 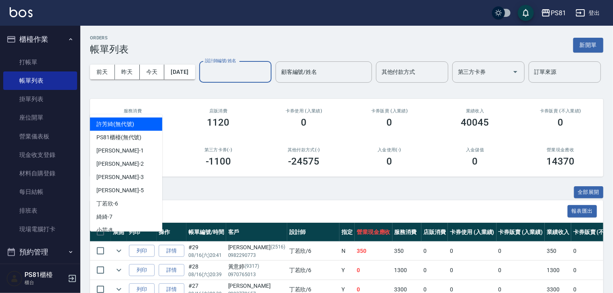 What do you see at coordinates (206, 275) in the screenshot?
I see `p: 08/16 (六) 20:39` at bounding box center [206, 275].